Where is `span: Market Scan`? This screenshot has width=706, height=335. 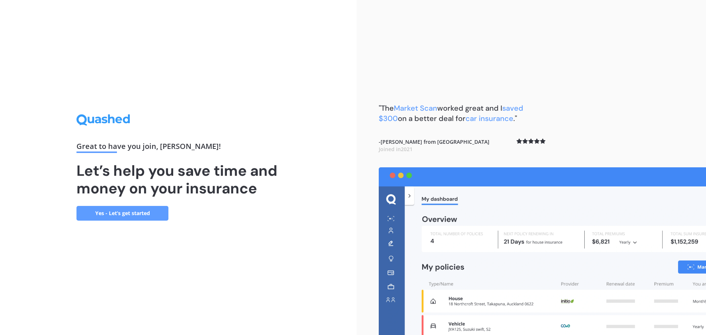 span: Market Scan is located at coordinates (415, 108).